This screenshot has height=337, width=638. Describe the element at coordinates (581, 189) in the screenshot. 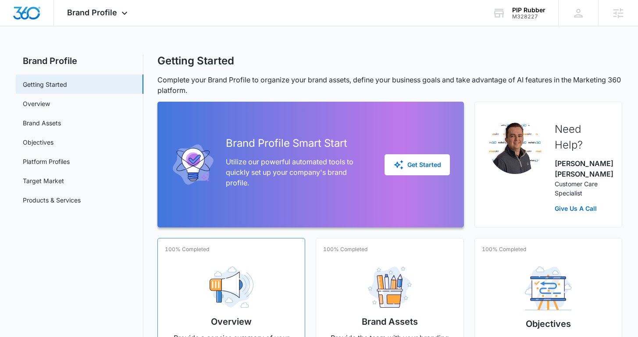

I see `p: Customer Care Specialist` at that location.